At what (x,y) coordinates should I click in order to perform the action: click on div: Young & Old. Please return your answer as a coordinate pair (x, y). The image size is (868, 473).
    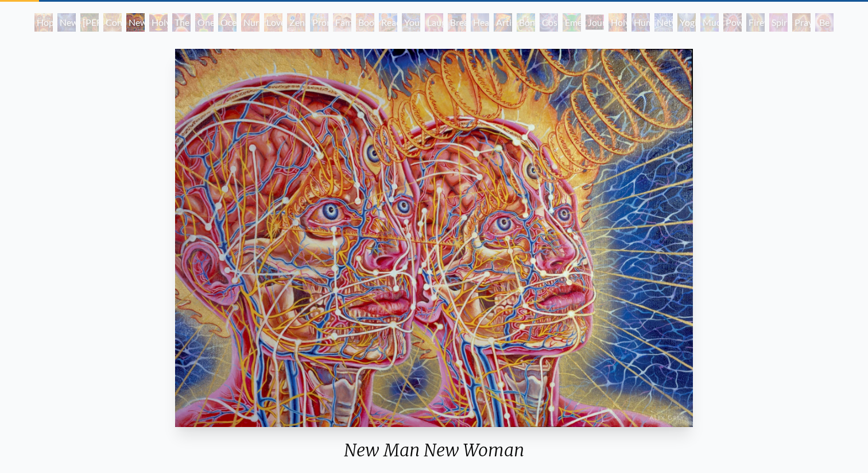
    Looking at the image, I should click on (411, 22).